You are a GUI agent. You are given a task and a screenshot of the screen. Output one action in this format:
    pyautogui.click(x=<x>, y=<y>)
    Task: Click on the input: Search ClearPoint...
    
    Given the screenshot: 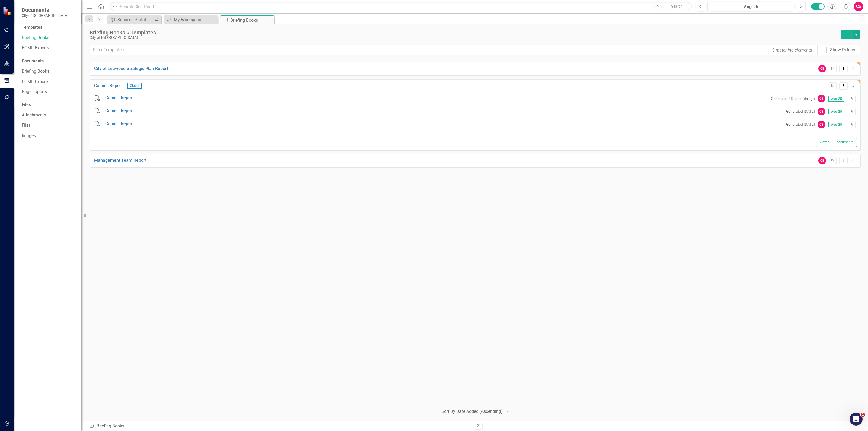 What is the action you would take?
    pyautogui.click(x=401, y=7)
    